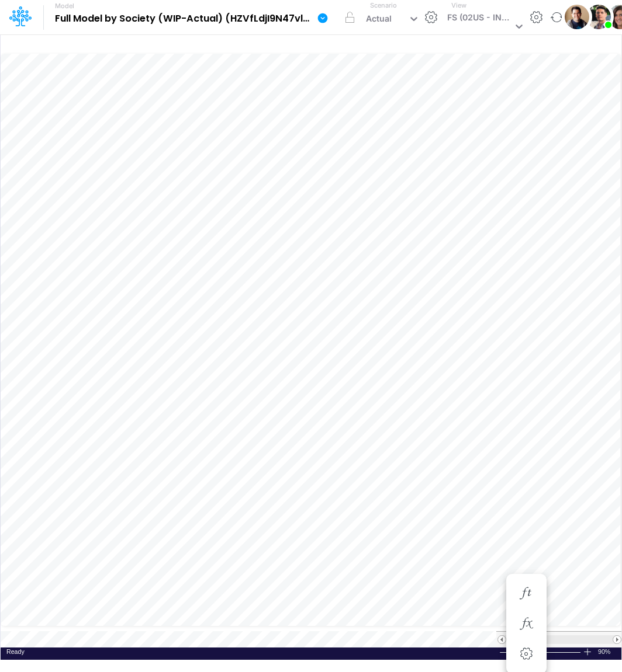 The image size is (622, 672). What do you see at coordinates (15, 652) in the screenshot?
I see `span: Ready` at bounding box center [15, 652].